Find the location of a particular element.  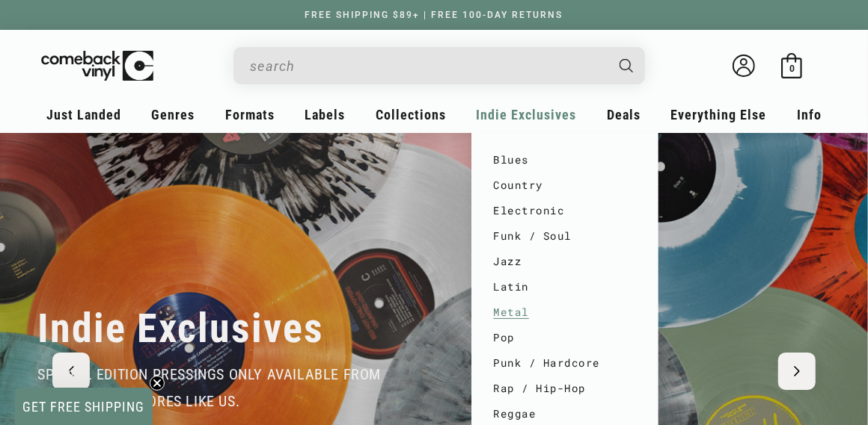

span: Formats is located at coordinates (250, 114).